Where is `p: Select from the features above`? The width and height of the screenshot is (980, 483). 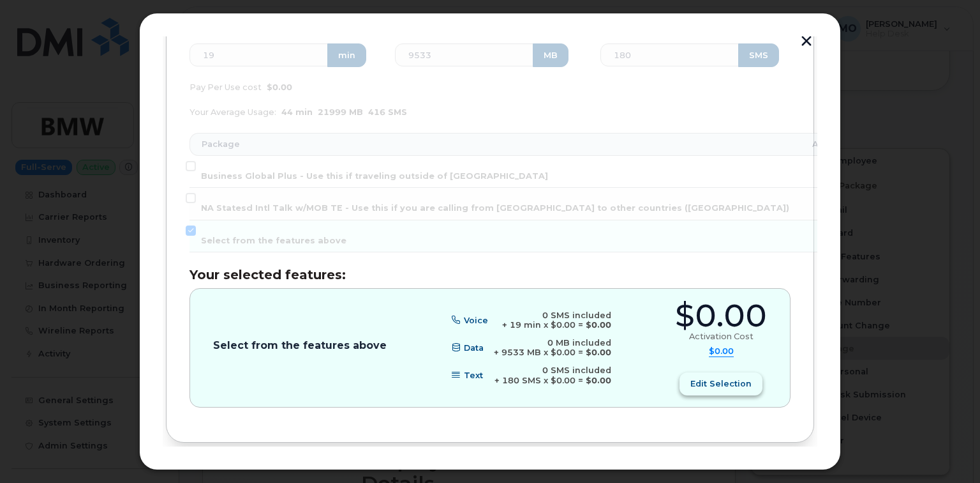
p: Select from the features above is located at coordinates (299, 345).